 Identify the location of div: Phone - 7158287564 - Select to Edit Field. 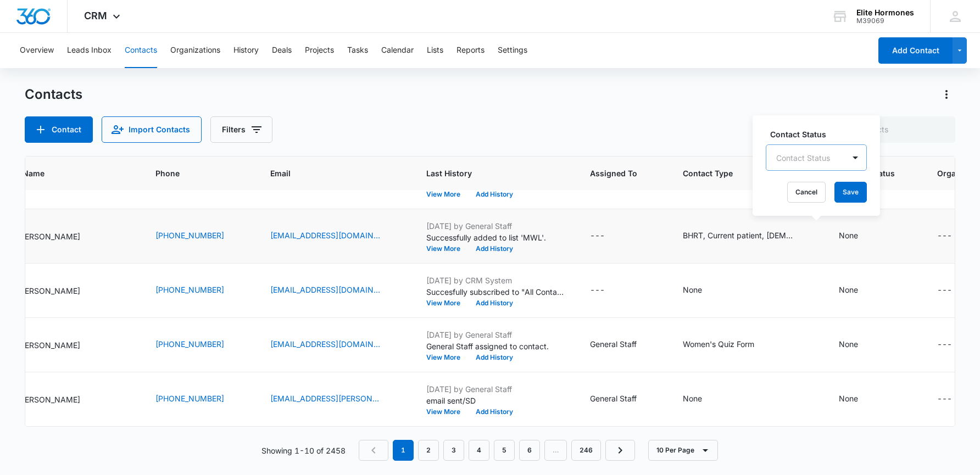
(199, 236).